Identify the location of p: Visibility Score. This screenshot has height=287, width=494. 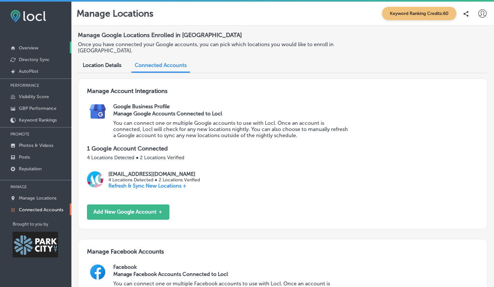
(34, 96).